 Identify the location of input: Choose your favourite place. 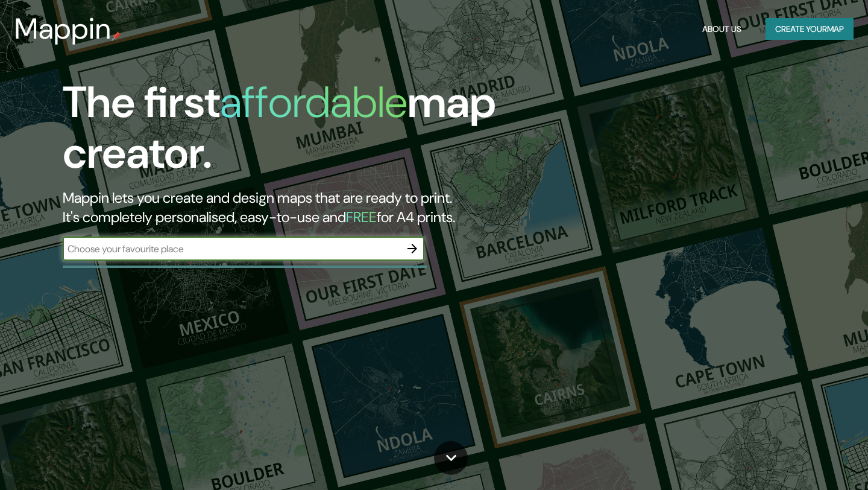
(231, 249).